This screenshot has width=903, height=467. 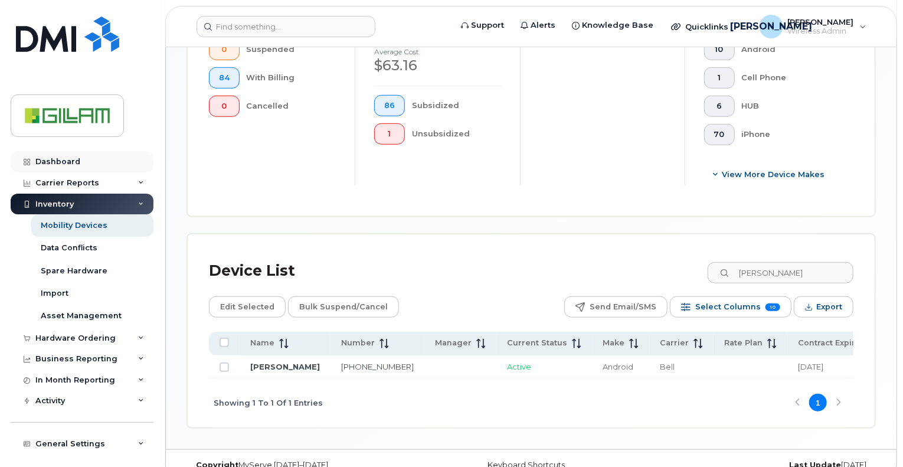 What do you see at coordinates (719, 134) in the screenshot?
I see `span: 70` at bounding box center [719, 134].